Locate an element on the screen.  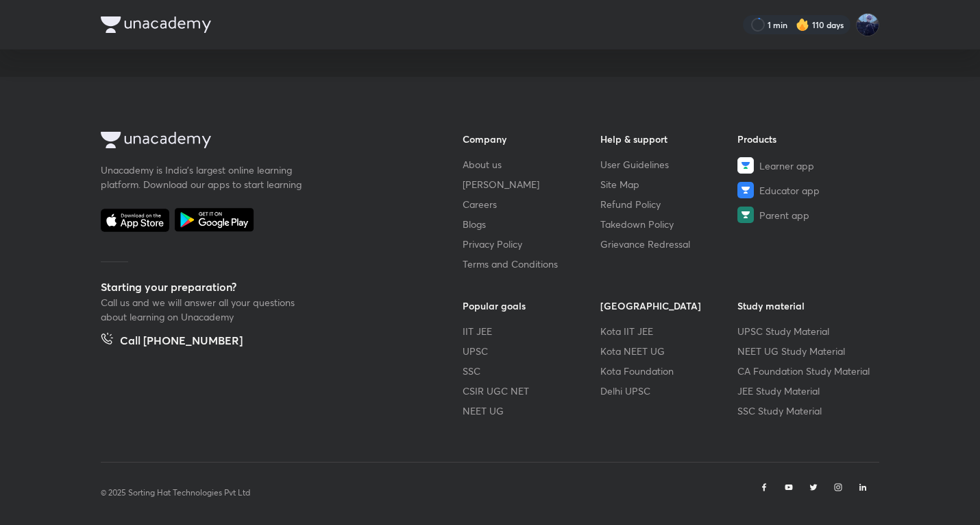
a: Privacy Policy is located at coordinates (531, 244).